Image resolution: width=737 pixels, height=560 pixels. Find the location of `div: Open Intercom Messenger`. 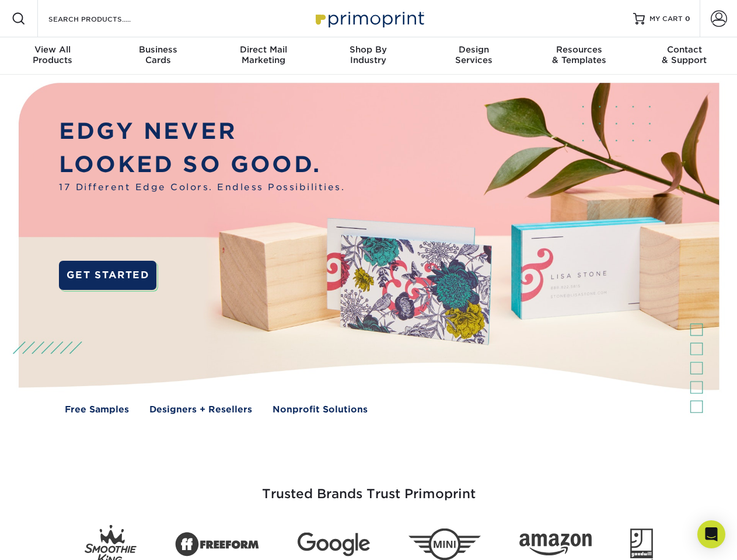

div: Open Intercom Messenger is located at coordinates (711, 534).